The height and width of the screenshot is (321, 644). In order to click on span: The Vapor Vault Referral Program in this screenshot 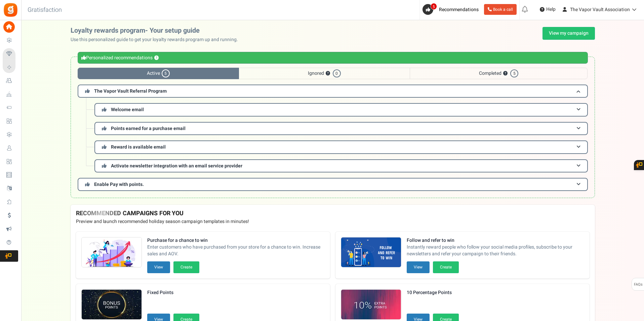, I will do `click(130, 91)`.